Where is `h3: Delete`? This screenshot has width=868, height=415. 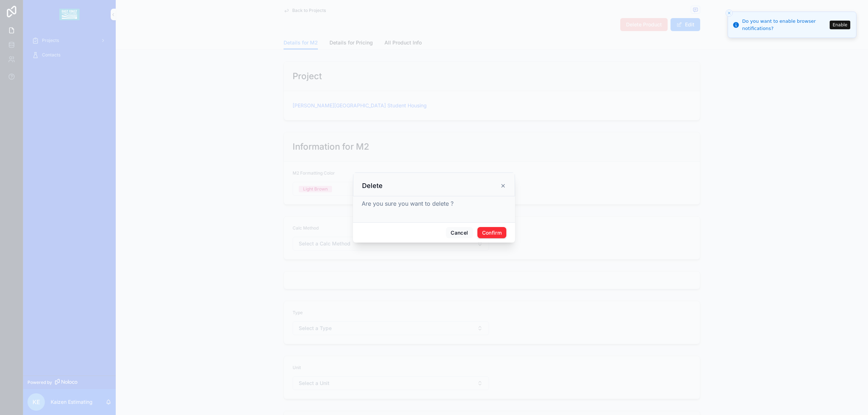 h3: Delete is located at coordinates (372, 186).